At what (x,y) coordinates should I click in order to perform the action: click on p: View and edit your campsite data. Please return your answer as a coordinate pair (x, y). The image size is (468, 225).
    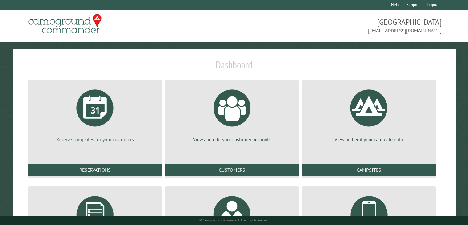
    Looking at the image, I should click on (369, 139).